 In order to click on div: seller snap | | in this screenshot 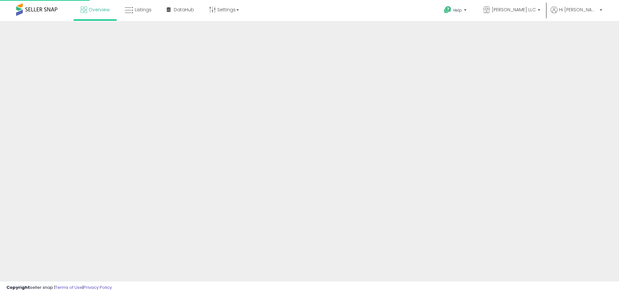, I will do `click(59, 287)`.